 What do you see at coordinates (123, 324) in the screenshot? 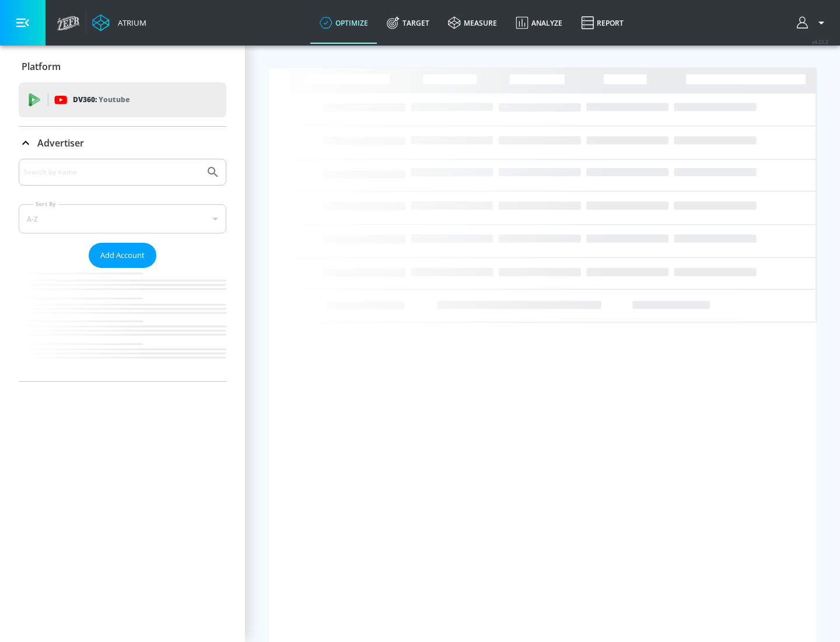
I see `nav: list of Advertiser` at bounding box center [123, 324].